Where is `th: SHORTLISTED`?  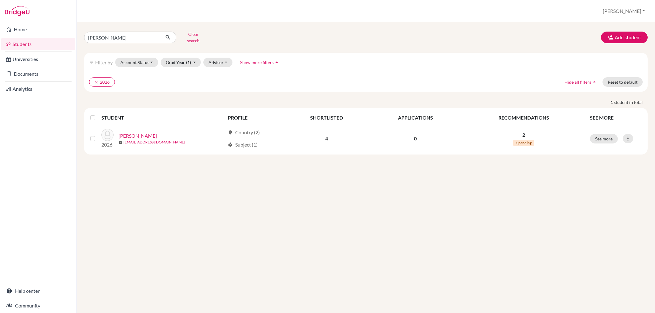 th: SHORTLISTED is located at coordinates (326, 118).